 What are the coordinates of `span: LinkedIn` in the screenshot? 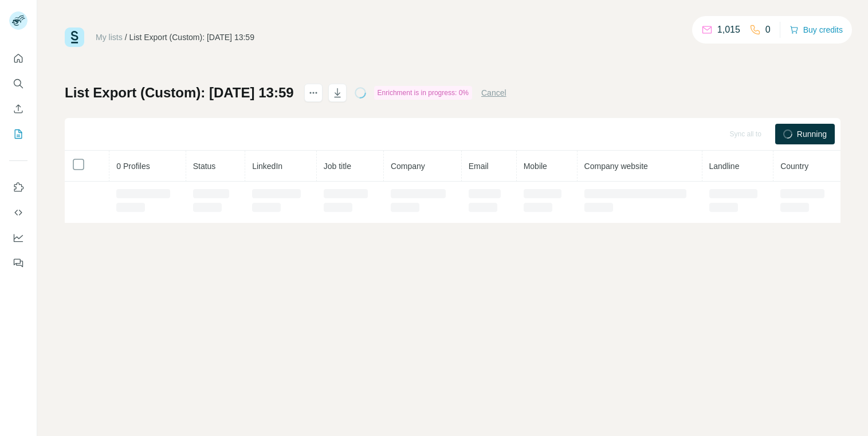 It's located at (267, 166).